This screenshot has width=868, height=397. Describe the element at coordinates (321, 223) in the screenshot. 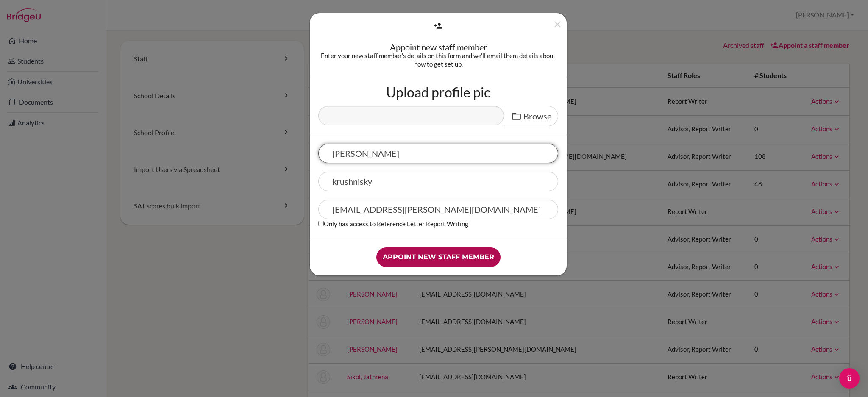

I see `input: Only has access to Reference Letter Report Writing` at that location.